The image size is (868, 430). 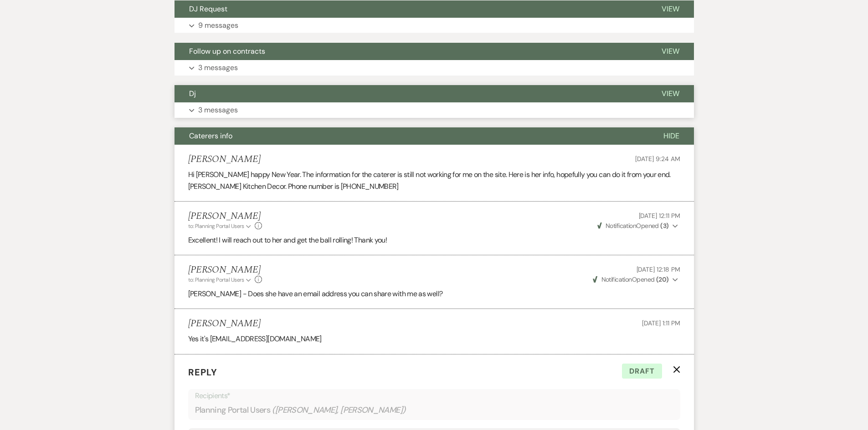 What do you see at coordinates (411, 136) in the screenshot?
I see `button: Caterers info` at bounding box center [411, 136].